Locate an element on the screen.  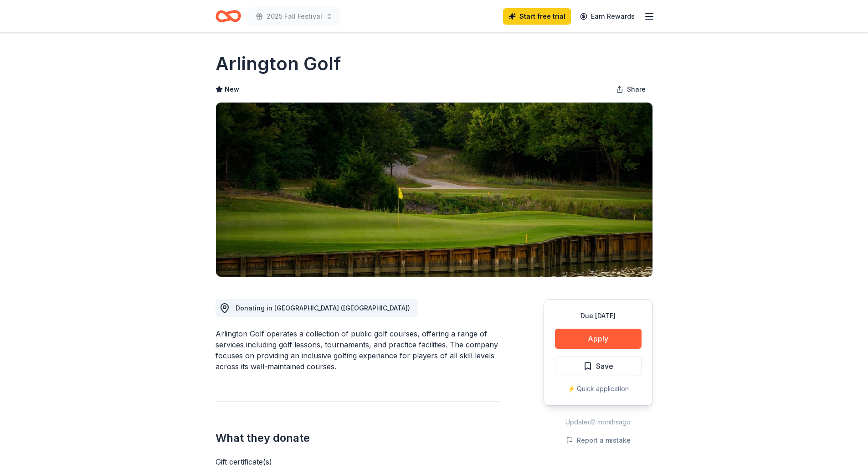
div: ⚡️ Quick application is located at coordinates (598, 389).